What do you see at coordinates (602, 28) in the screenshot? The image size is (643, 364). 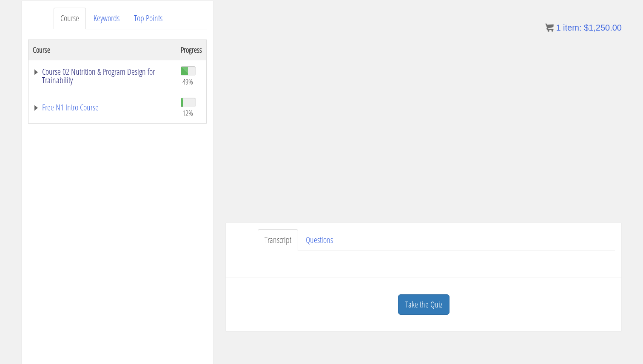 I see `bdi: 1,250.00` at bounding box center [602, 28].